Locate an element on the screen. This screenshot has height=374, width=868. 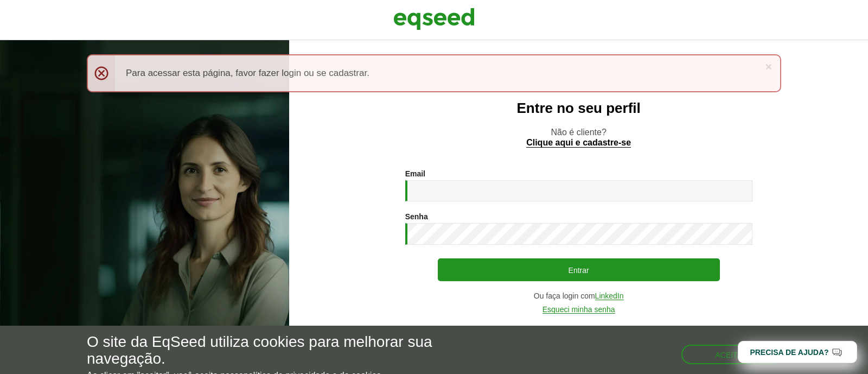
img: EqSeed Logo is located at coordinates (434, 19).